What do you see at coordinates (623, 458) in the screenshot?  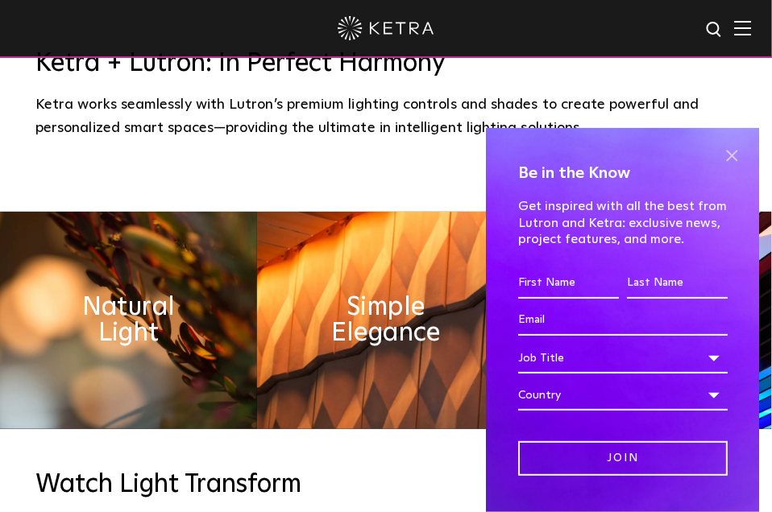 I see `input: Join` at bounding box center [623, 458].